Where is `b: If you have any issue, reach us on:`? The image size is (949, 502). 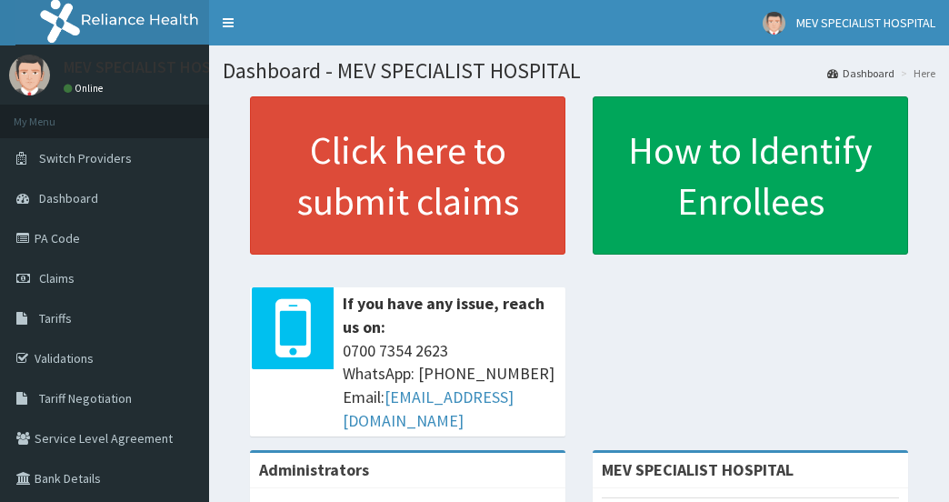
b: If you have any issue, reach us on: is located at coordinates (444, 315).